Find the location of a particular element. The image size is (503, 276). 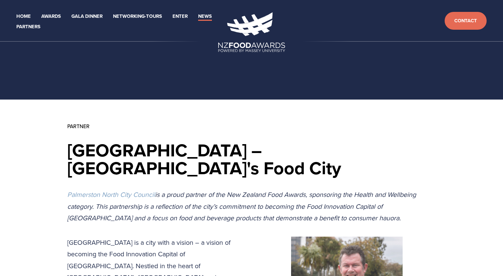

a: Contact is located at coordinates (465, 21).